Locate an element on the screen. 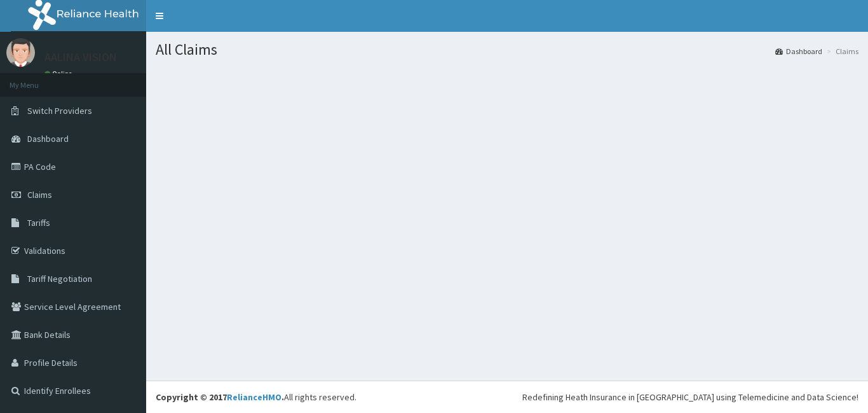  p: AALINA VISION is located at coordinates (80, 58).